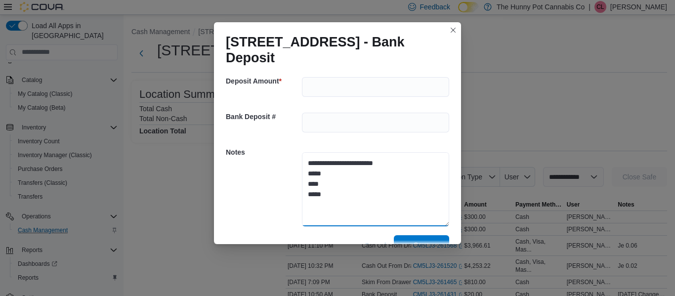  I want to click on h5: Bank Deposit #, so click(263, 117).